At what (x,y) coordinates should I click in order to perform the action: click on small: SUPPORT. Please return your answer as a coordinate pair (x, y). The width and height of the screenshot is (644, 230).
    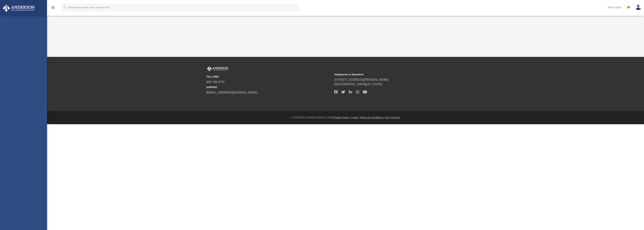
    Looking at the image, I should click on (269, 87).